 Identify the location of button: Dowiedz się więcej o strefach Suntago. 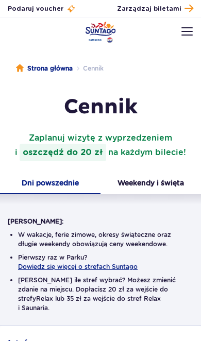
(78, 267).